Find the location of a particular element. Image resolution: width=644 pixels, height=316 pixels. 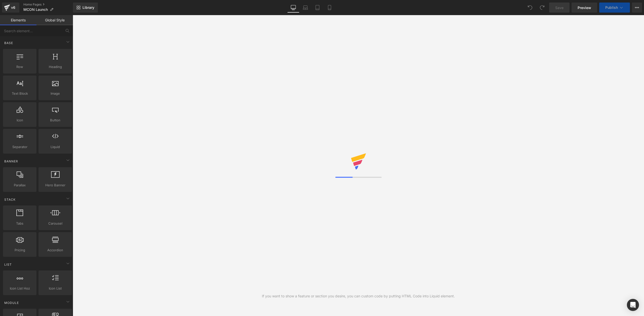

a: v6 is located at coordinates (11, 7).